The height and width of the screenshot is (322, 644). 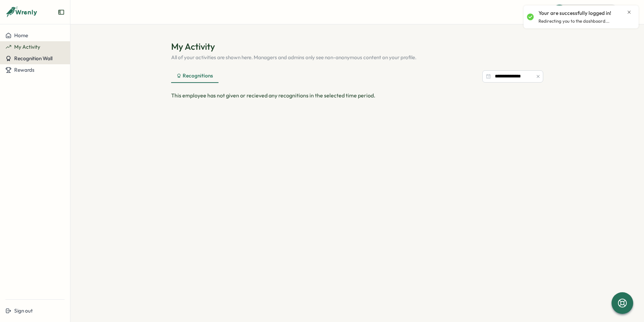 I want to click on span: Home, so click(x=21, y=35).